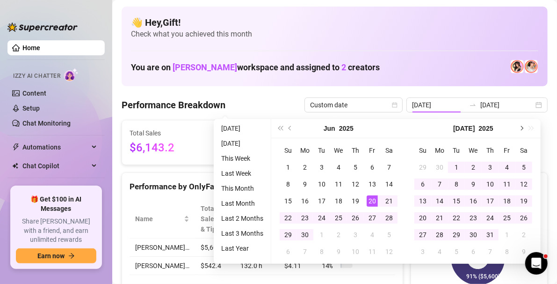 This screenshot has width=557, height=284. Describe the element at coordinates (473, 218) in the screenshot. I see `td: 2025-07-23` at that location.